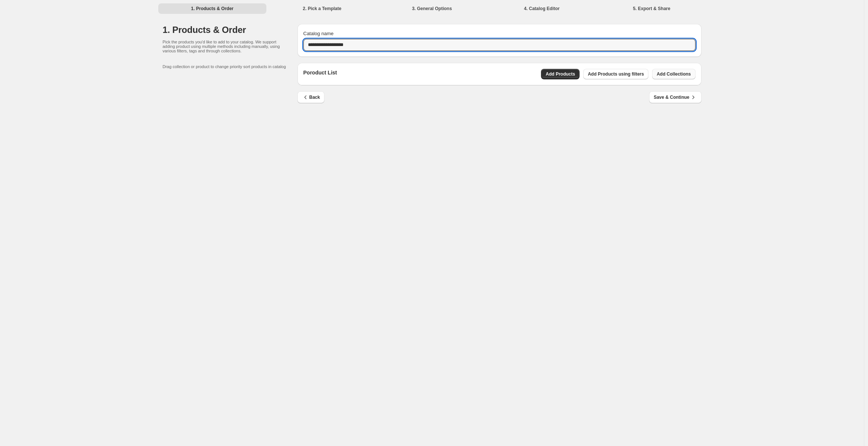  What do you see at coordinates (675, 97) in the screenshot?
I see `span: Save & Continue` at bounding box center [675, 97].